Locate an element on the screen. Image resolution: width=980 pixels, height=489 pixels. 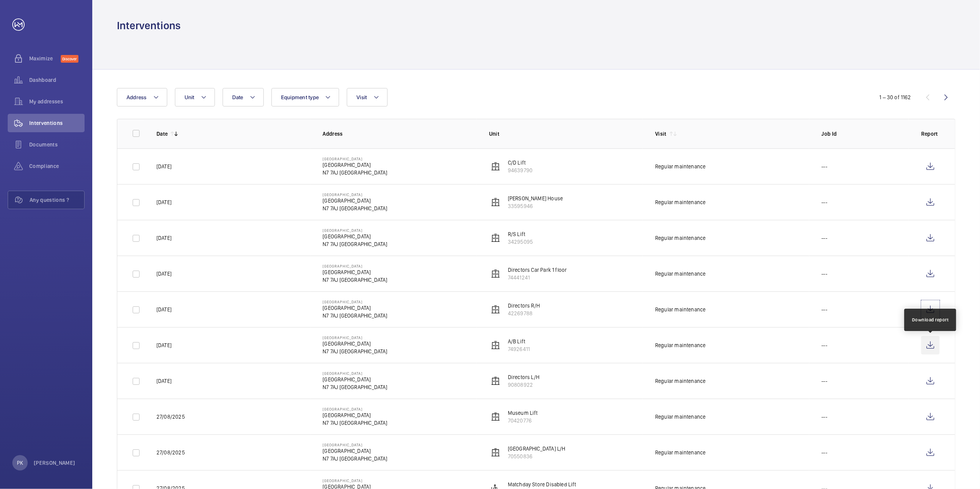
span: Unit is located at coordinates (189, 97).